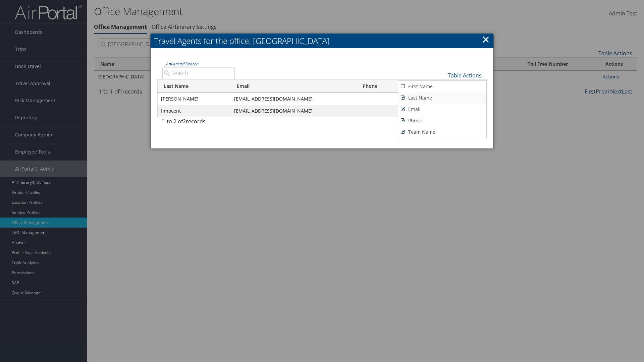  What do you see at coordinates (442, 86) in the screenshot?
I see `a: First Name` at bounding box center [442, 86].